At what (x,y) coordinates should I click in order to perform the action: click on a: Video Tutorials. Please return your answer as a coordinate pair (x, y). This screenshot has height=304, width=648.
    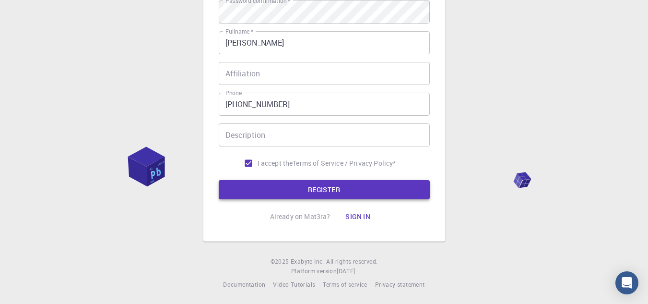
    Looking at the image, I should click on (294, 285).